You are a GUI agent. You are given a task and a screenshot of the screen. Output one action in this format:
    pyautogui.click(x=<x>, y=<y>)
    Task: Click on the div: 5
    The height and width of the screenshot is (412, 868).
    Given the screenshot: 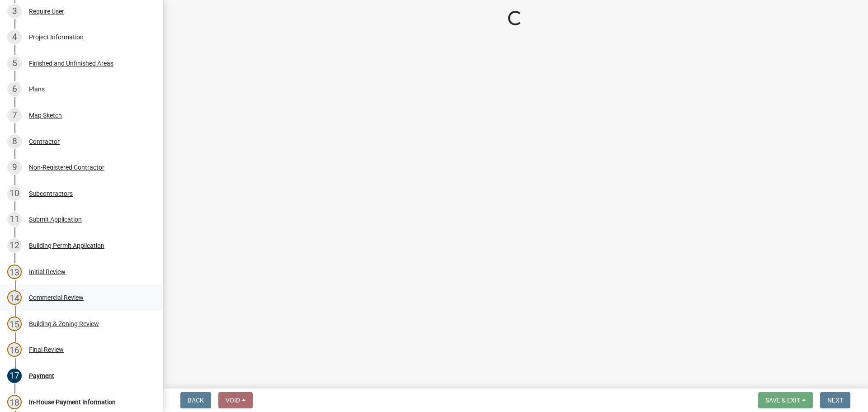 What is the action you would take?
    pyautogui.click(x=14, y=64)
    